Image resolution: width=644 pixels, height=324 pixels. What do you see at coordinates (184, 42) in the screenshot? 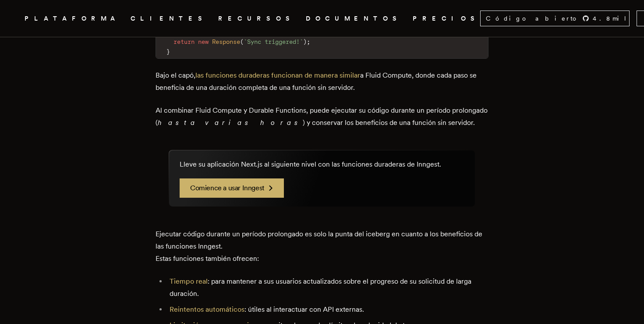
I see `span: return` at bounding box center [184, 42].